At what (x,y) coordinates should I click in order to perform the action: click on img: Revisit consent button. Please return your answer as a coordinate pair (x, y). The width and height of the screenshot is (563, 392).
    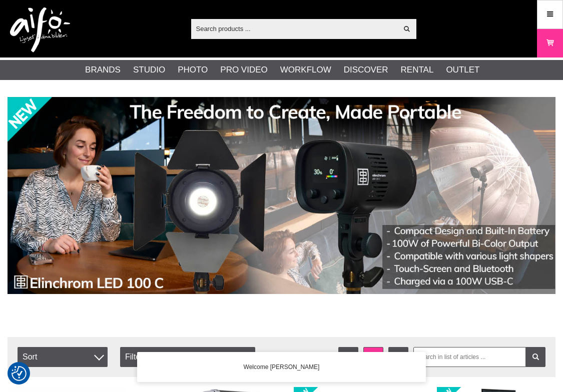
    Looking at the image, I should click on (19, 373).